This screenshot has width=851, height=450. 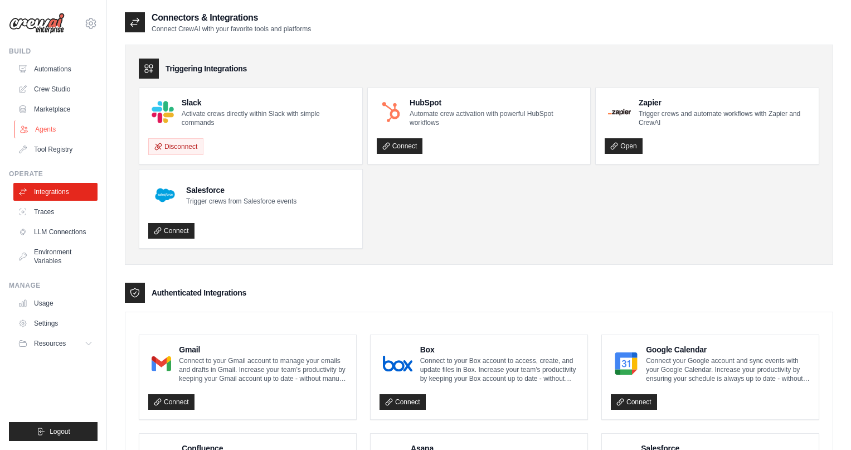 I want to click on p: Connect CrewAI with your favorite tools and platforms, so click(x=231, y=29).